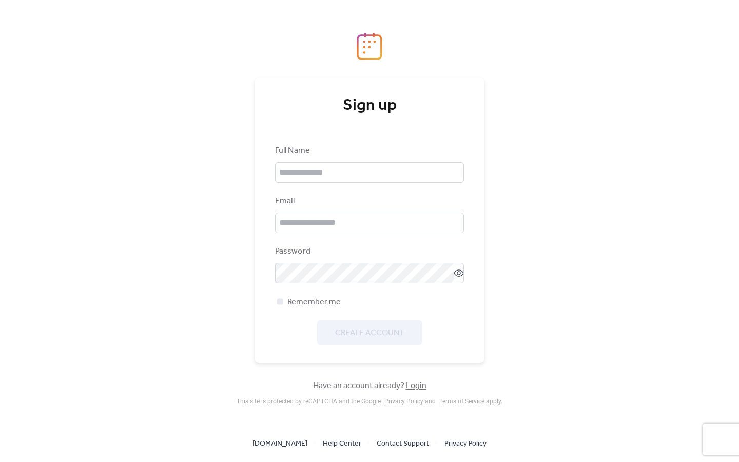 The width and height of the screenshot is (739, 462). I want to click on span: Have an account already?, so click(370, 386).